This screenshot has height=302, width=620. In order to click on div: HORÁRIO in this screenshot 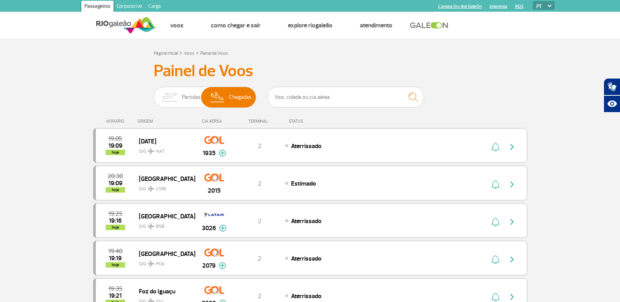, I will do `click(117, 121)`.